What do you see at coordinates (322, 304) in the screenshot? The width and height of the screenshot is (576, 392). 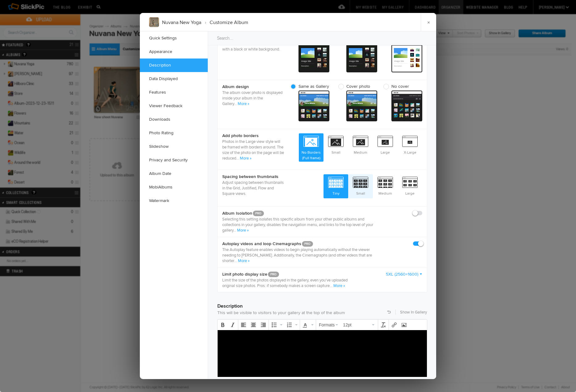 I see `h3: Description` at bounding box center [322, 304].